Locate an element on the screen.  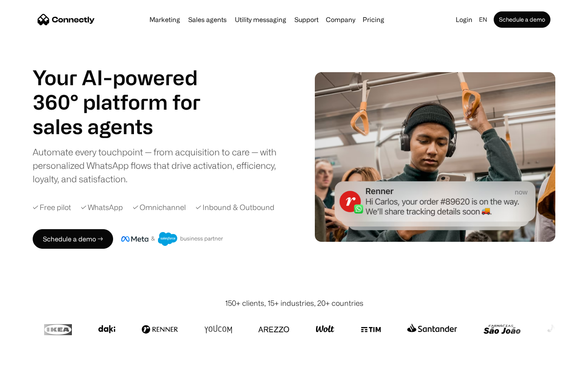
div: ✓ Omnichannel is located at coordinates (159, 207).